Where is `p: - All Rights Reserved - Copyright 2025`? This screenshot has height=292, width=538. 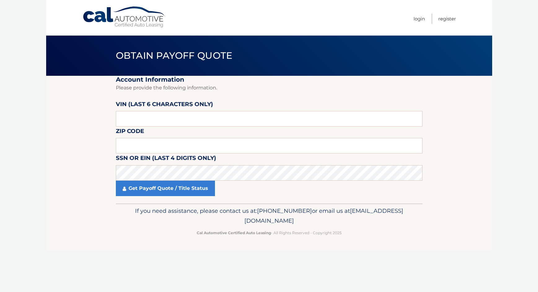 p: - All Rights Reserved - Copyright 2025 is located at coordinates (269, 233).